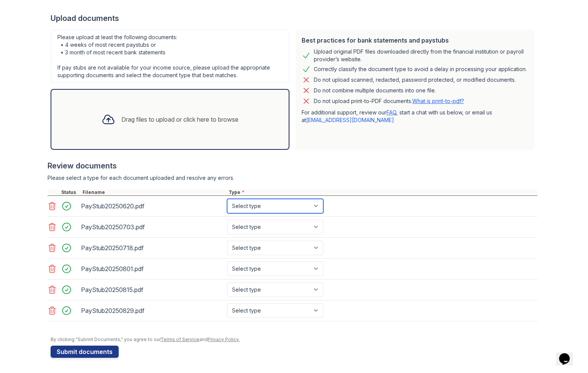  What do you see at coordinates (152, 248) in the screenshot?
I see `div: PayStub20250718.pdf` at bounding box center [152, 248].